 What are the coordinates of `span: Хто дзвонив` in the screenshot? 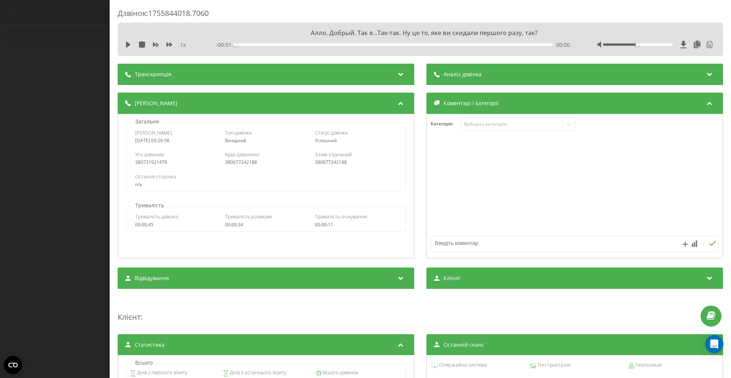 It's located at (149, 154).